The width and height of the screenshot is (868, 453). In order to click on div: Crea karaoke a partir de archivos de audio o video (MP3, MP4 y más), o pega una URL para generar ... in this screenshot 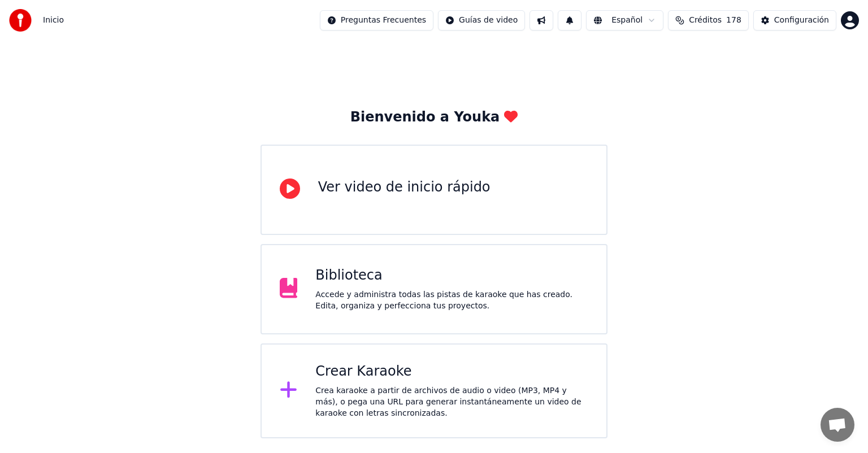, I will do `click(452, 403)`.